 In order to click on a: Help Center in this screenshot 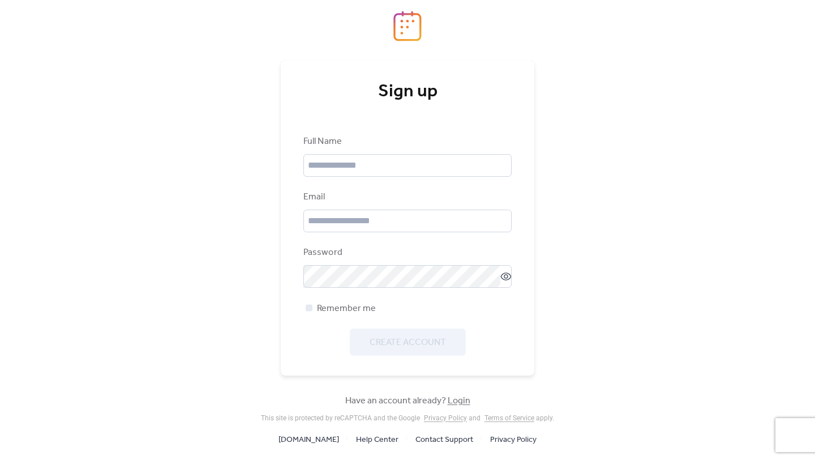, I will do `click(377, 439)`.